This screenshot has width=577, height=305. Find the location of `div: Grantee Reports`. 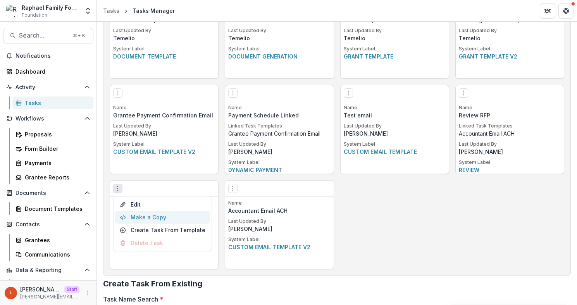

div: Grantee Reports is located at coordinates (56, 177).